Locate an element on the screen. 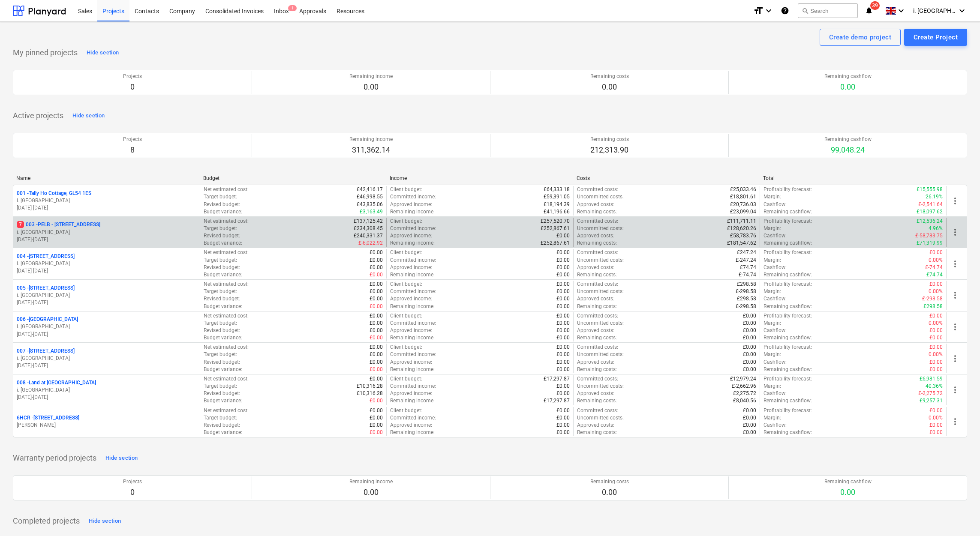  p: £3,163.49 is located at coordinates (371, 212).